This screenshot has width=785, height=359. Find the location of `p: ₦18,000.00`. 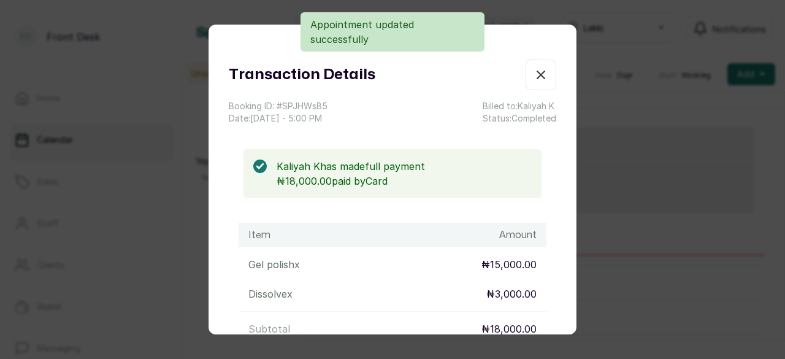

p: ₦18,000.00 is located at coordinates (509, 329).